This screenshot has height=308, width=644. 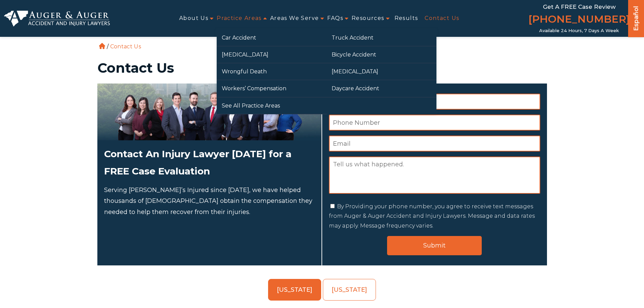 I want to click on span: Available 24 Hours, 7 Days a Week, so click(x=579, y=31).